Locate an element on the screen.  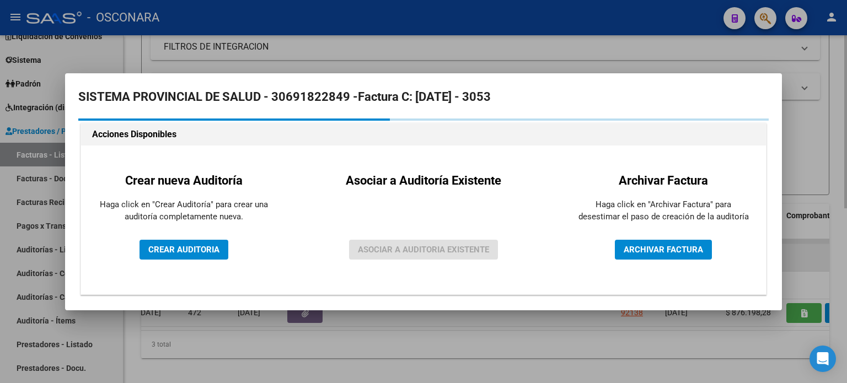
h2: SISTEMA PROVINCIAL DE SALUD - 30691822849 - is located at coordinates (423, 97).